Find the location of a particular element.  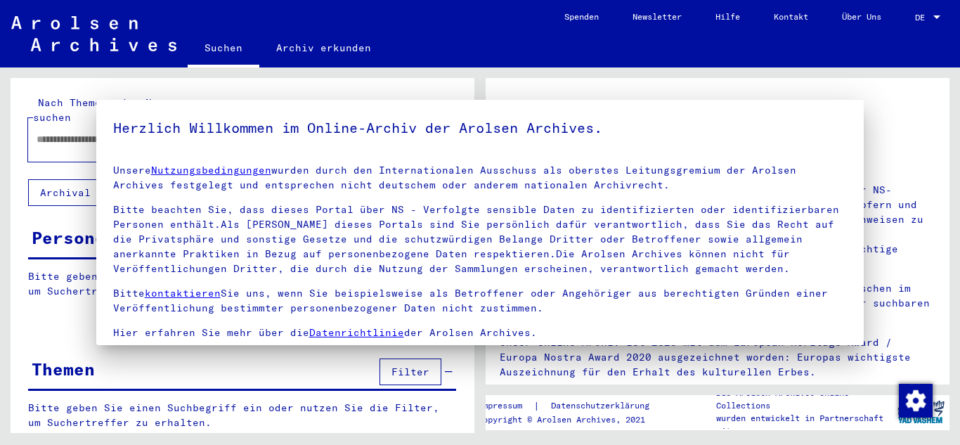

a: kontaktieren is located at coordinates (183, 293).